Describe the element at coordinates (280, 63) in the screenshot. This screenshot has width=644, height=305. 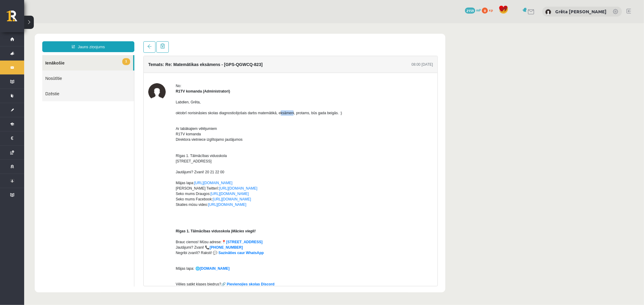
I see `div: No:` at that location.